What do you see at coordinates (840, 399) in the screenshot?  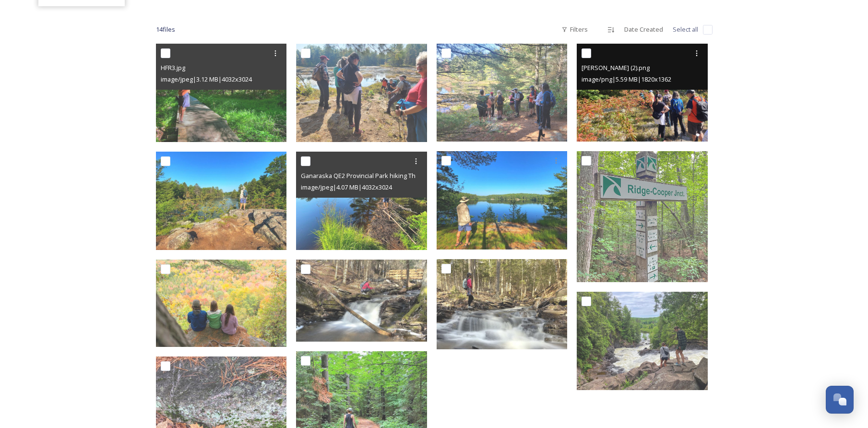 I see `button: Open Chat` at bounding box center [840, 399].